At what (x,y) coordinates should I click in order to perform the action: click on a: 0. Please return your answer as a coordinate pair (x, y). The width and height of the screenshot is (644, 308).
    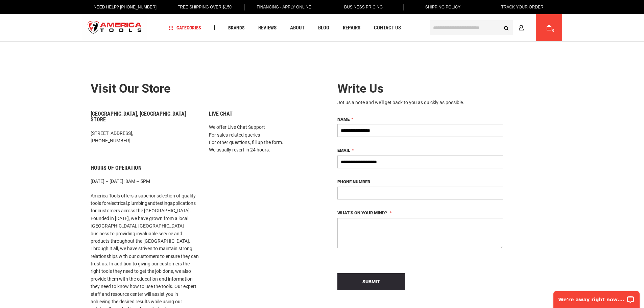
    Looking at the image, I should click on (549, 28).